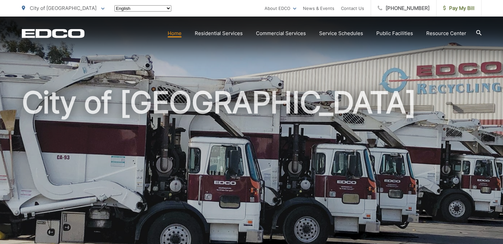 This screenshot has height=244, width=503. Describe the element at coordinates (219, 33) in the screenshot. I see `a: Residential Services` at that location.